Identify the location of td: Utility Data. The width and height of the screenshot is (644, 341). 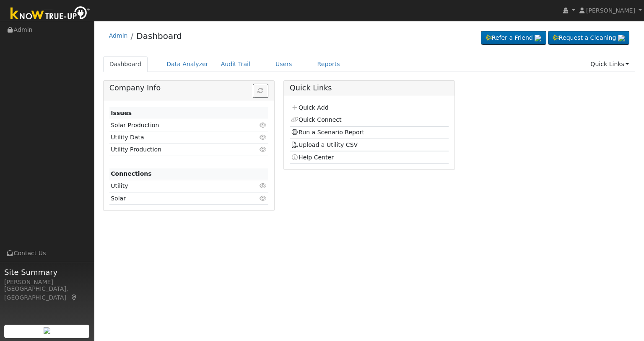
(176, 138).